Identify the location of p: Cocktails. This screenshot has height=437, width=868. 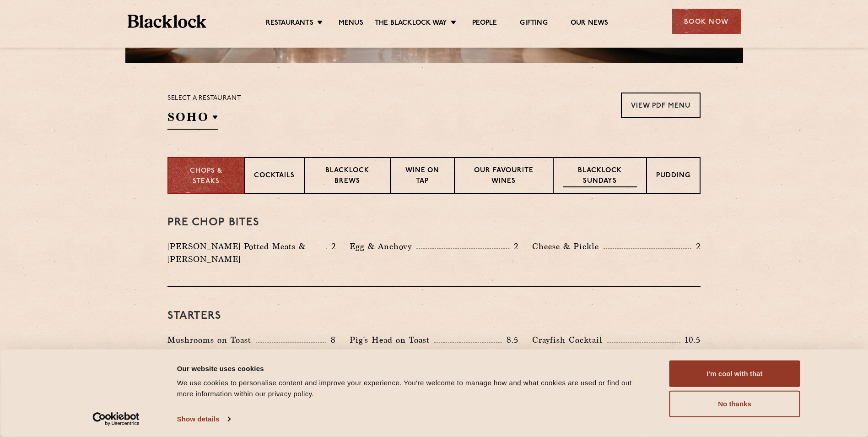
(274, 176).